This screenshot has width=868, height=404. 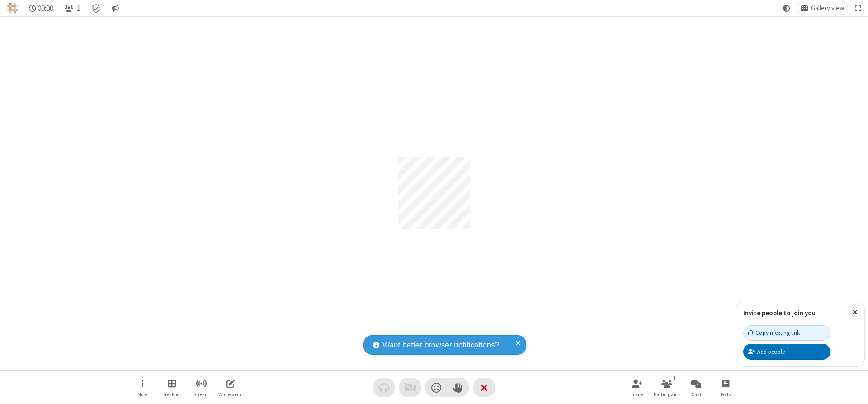 What do you see at coordinates (667, 395) in the screenshot?
I see `span: Participants` at bounding box center [667, 395].